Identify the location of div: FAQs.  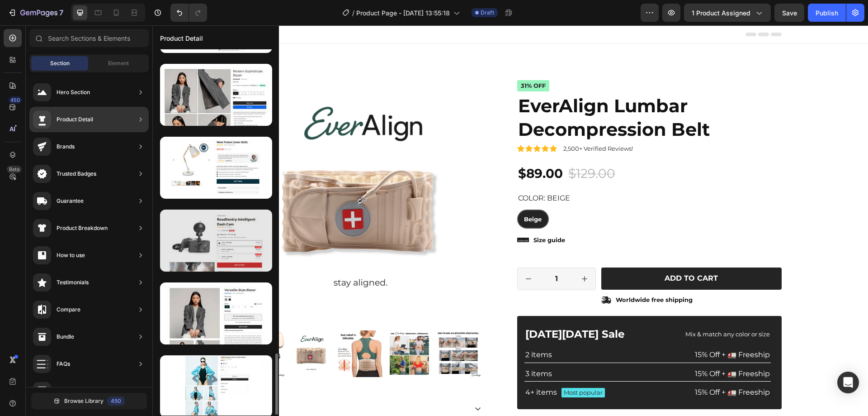
(63, 364).